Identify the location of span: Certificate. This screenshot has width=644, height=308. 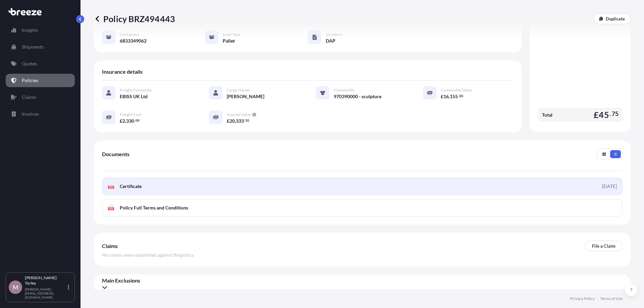
(130, 186).